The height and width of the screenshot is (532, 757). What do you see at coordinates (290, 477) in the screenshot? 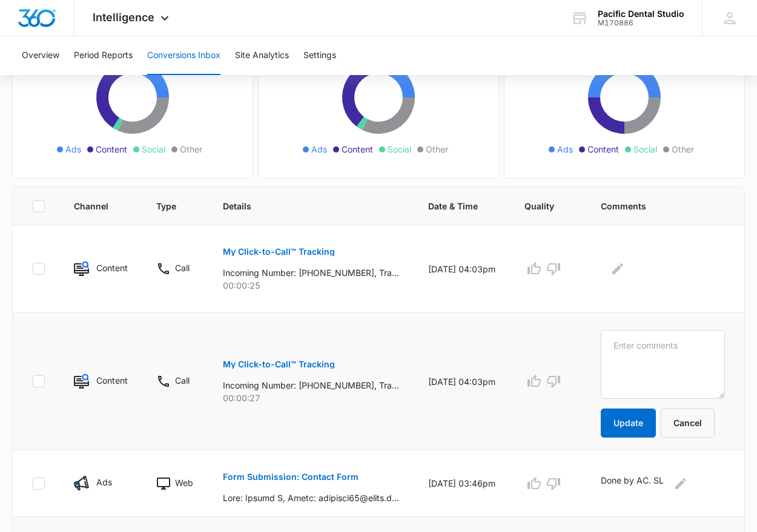
I see `p: Form Submission: Contact Form` at bounding box center [290, 477].